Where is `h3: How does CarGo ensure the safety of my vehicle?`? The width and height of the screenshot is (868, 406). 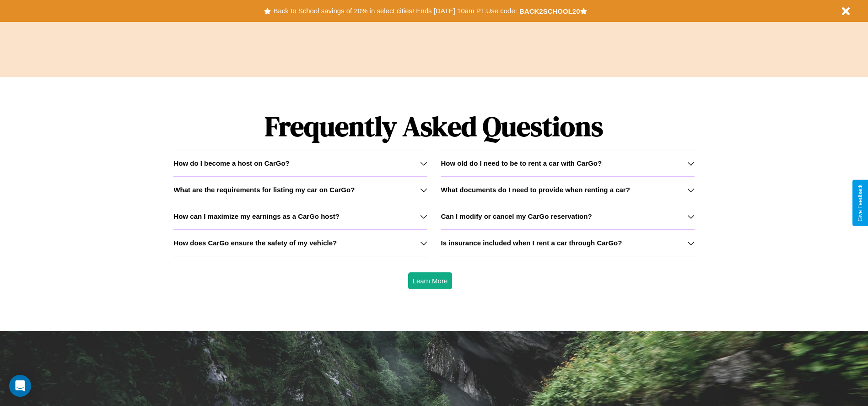 h3: How does CarGo ensure the safety of my vehicle? is located at coordinates (255, 242).